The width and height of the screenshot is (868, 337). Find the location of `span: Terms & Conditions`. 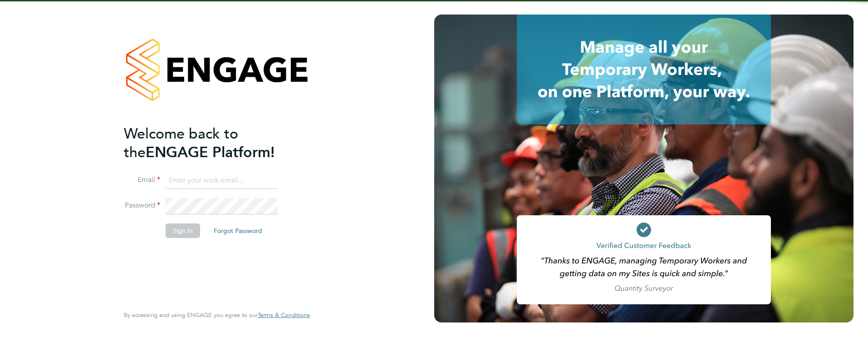

span: Terms & Conditions is located at coordinates (284, 315).